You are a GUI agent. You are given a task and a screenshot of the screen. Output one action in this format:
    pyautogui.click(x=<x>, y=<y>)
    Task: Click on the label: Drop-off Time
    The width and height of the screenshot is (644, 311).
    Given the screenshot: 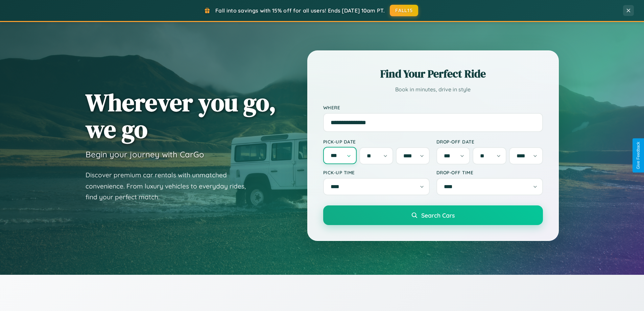 What is the action you would take?
    pyautogui.click(x=489, y=172)
    